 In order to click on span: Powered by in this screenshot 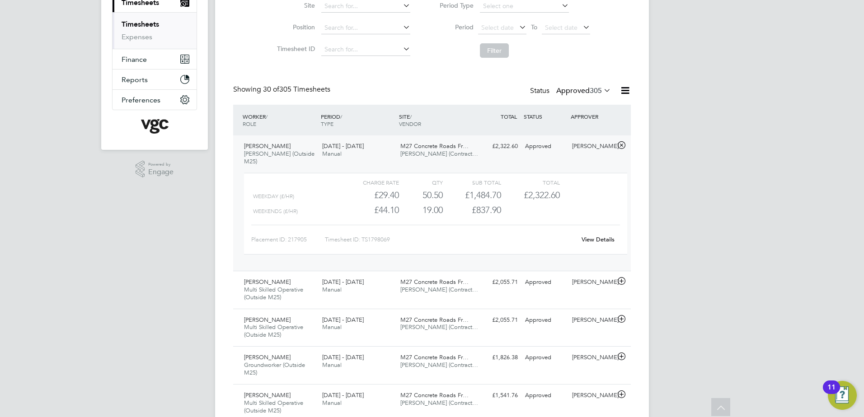, I will do `click(161, 164)`.